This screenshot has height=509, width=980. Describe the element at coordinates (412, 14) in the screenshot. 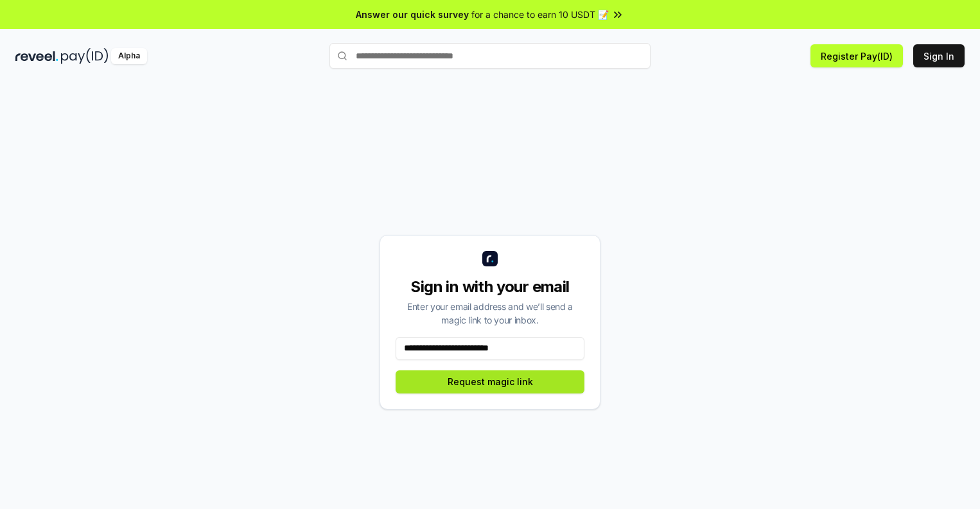

I see `span: Answer our quick survey` at that location.